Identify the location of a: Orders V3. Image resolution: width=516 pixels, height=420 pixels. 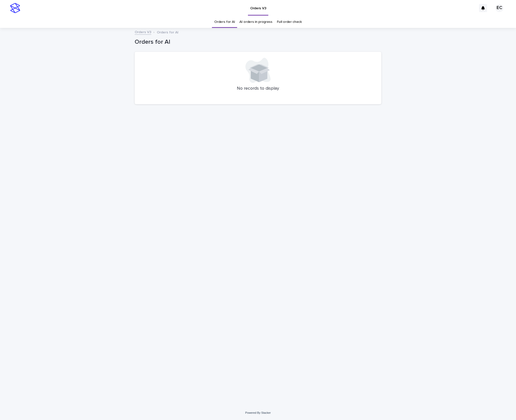
(143, 31).